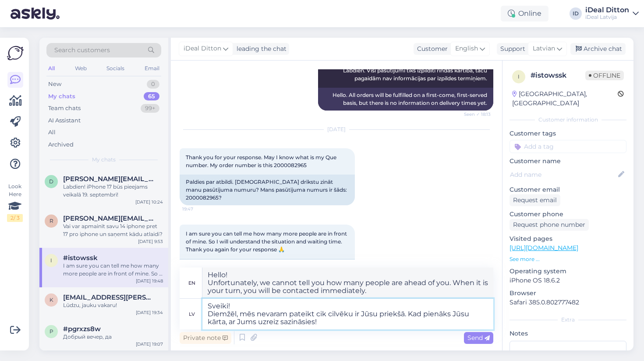 The width and height of the screenshot is (644, 361). What do you see at coordinates (568, 147) in the screenshot?
I see `input: Add a tag` at bounding box center [568, 147].